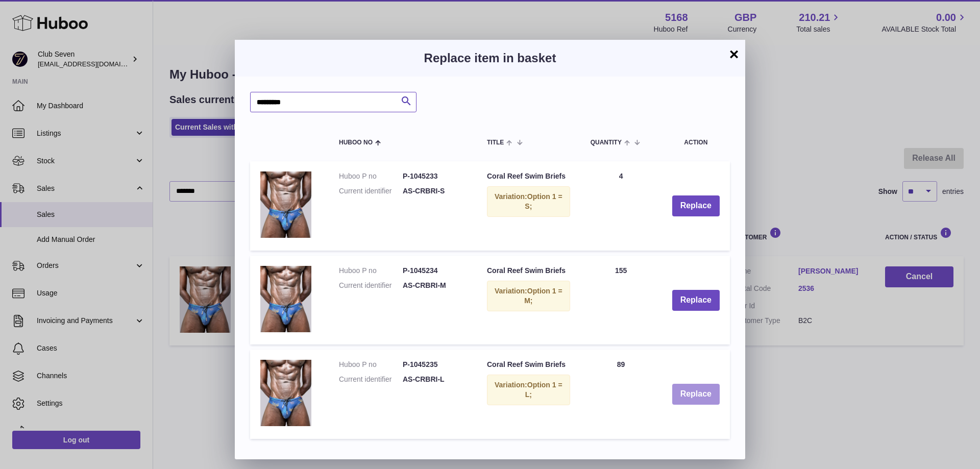 The width and height of the screenshot is (980, 469). What do you see at coordinates (621, 206) in the screenshot?
I see `td: 4` at bounding box center [621, 206].